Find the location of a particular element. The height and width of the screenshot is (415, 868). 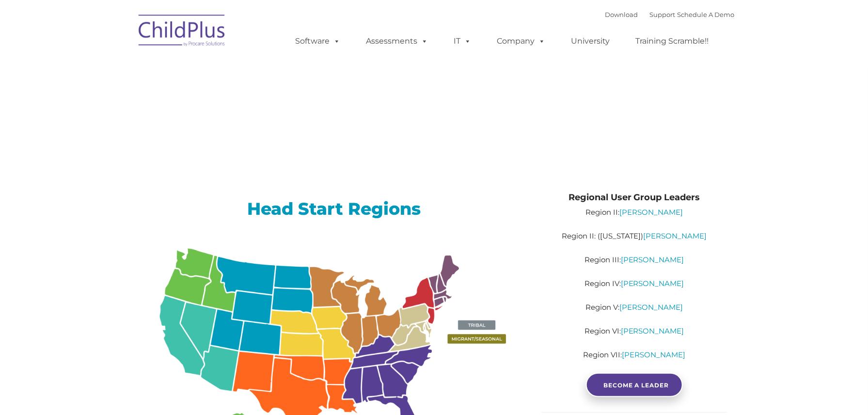

a: Assessments is located at coordinates (397, 41).